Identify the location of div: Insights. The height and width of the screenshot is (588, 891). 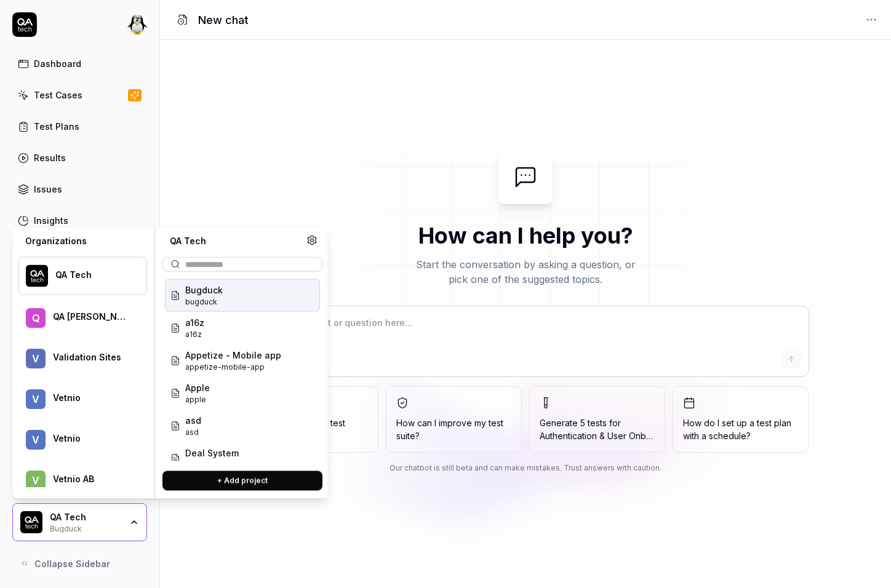
(51, 220).